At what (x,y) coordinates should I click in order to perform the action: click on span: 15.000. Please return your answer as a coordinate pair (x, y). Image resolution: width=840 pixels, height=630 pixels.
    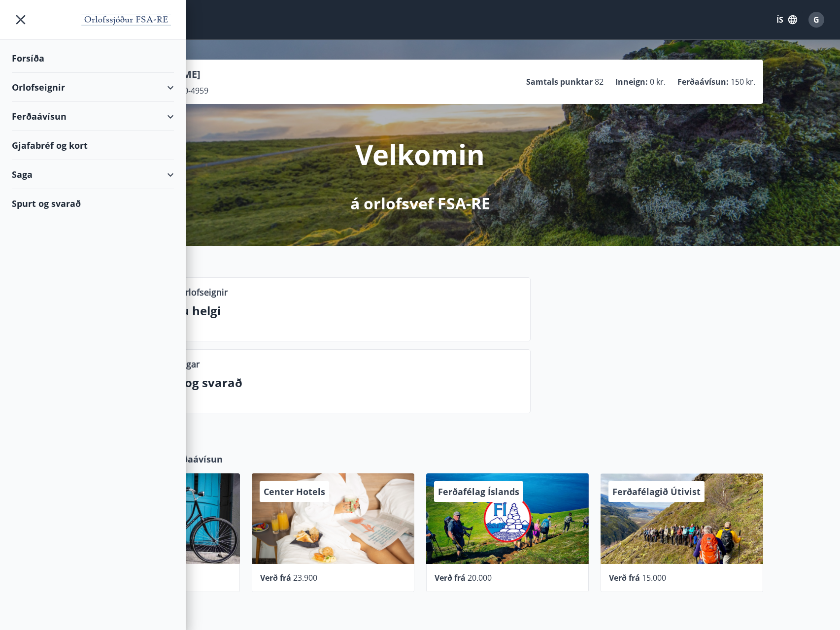
    Looking at the image, I should click on (654, 578).